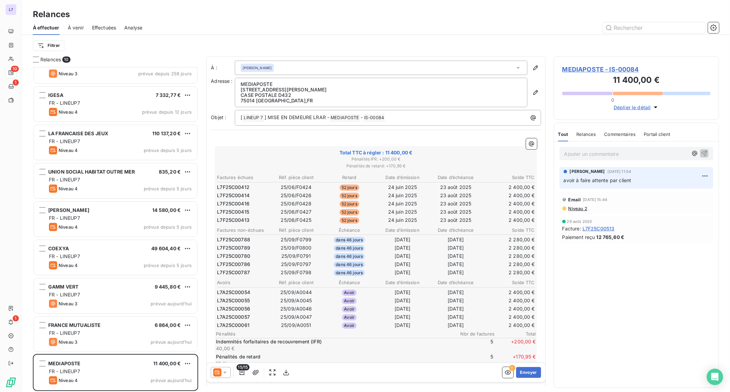 The width and height of the screenshot is (730, 392). Describe the element at coordinates (296, 212) in the screenshot. I see `td: 25/06/F0427` at that location.